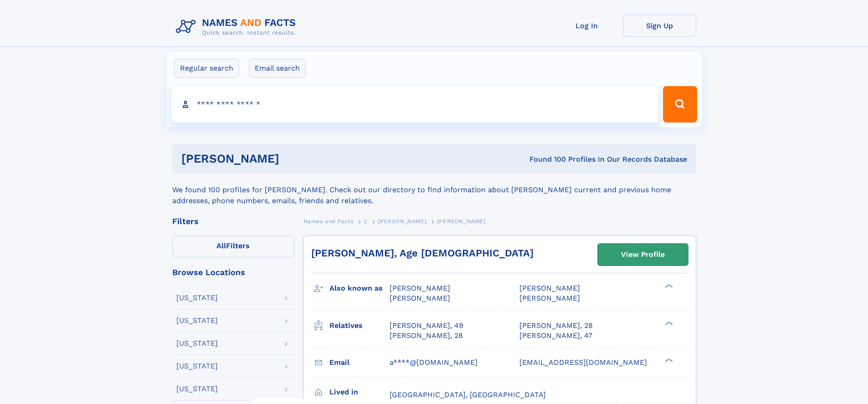  I want to click on div: Browse Locations, so click(233, 272).